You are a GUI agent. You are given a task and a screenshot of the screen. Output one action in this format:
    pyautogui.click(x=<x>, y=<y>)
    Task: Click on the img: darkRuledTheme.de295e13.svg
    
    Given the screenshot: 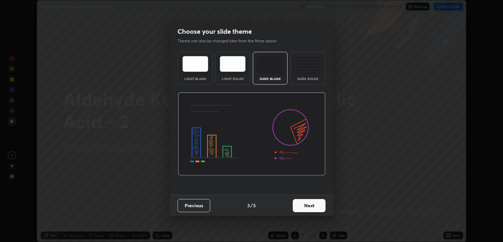 What is the action you would take?
    pyautogui.click(x=308, y=64)
    